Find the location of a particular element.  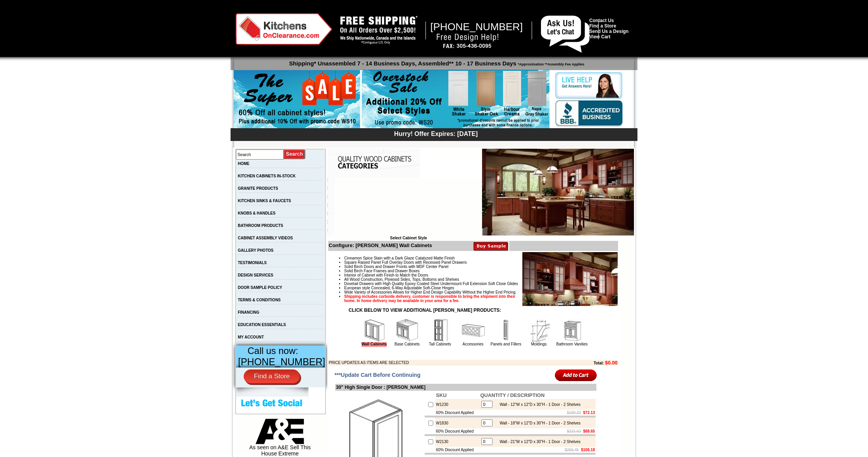

span: Solid Birch Face Frames and Drawer Boxes is located at coordinates (382, 271).